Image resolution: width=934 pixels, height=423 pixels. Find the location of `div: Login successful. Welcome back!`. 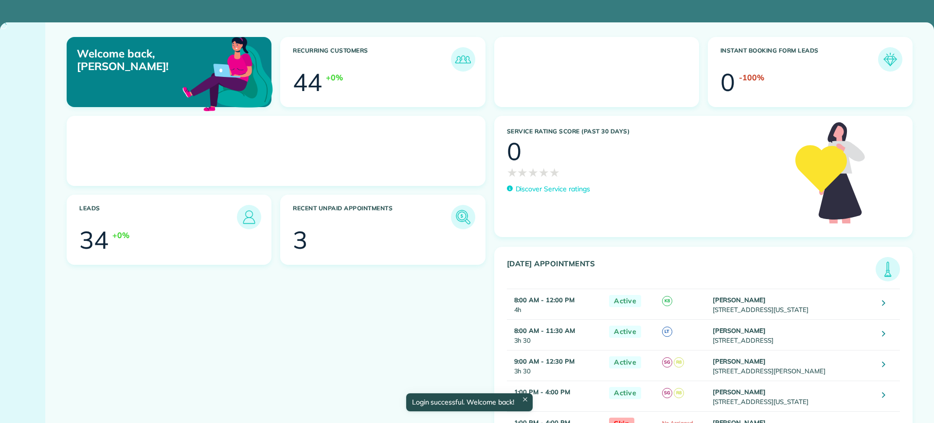

div: Login successful. Welcome back! is located at coordinates (469, 402).